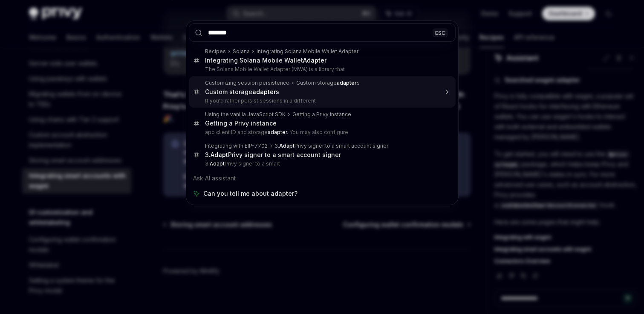  What do you see at coordinates (440, 32) in the screenshot?
I see `div: ESC` at bounding box center [440, 32].